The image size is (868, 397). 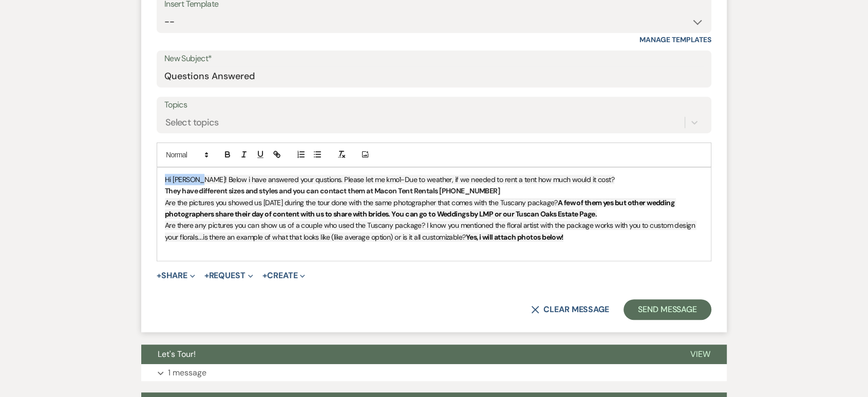 What do you see at coordinates (668, 309) in the screenshot?
I see `button: Send Message` at bounding box center [668, 309].